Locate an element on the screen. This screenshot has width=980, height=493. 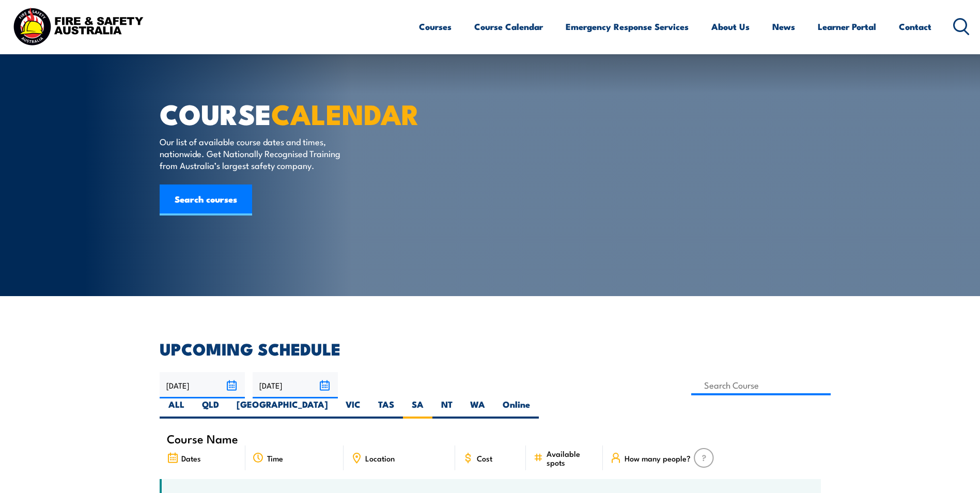
a: News is located at coordinates (784, 27).